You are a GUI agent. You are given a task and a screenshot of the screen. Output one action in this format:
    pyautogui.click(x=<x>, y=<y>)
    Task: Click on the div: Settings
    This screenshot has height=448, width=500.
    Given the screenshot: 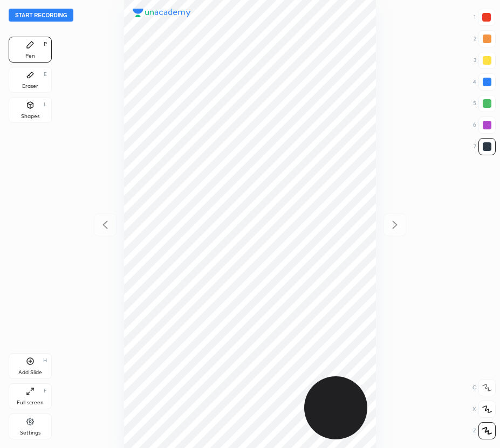 What is the action you would take?
    pyautogui.click(x=30, y=433)
    